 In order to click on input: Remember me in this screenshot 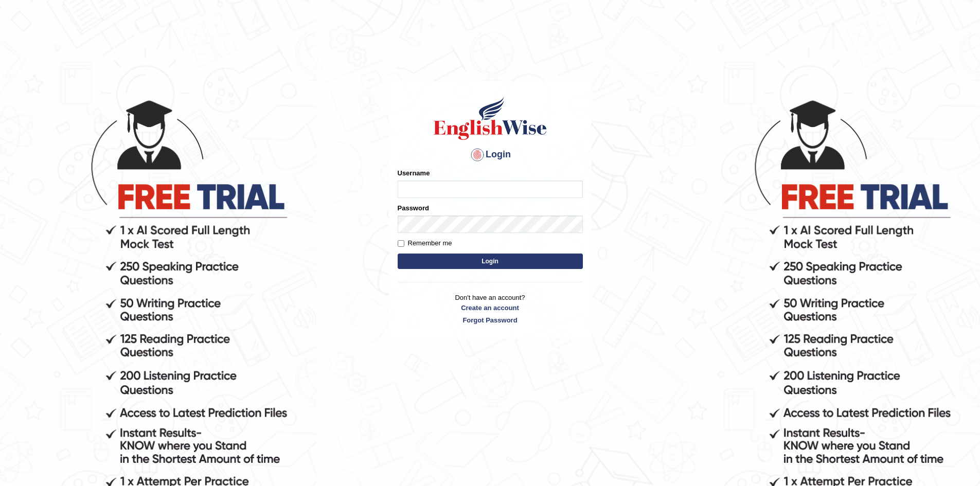, I will do `click(400, 243)`.